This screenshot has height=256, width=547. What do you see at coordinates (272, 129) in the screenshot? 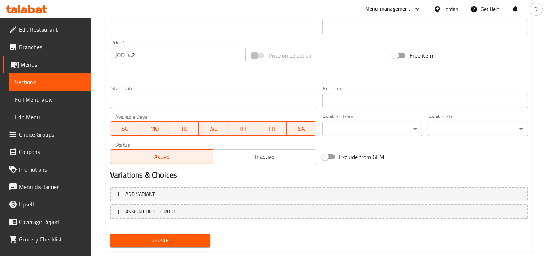
I see `span: FR` at bounding box center [272, 129].